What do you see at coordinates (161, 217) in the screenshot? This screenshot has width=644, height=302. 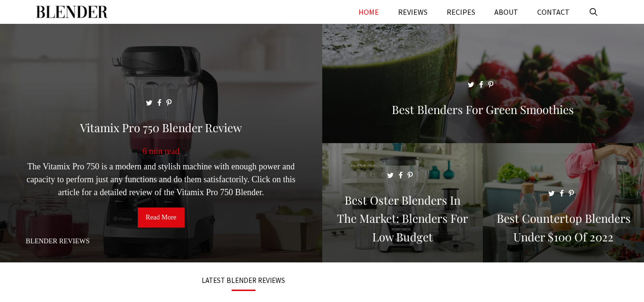 I see `a: Read More` at bounding box center [161, 217].